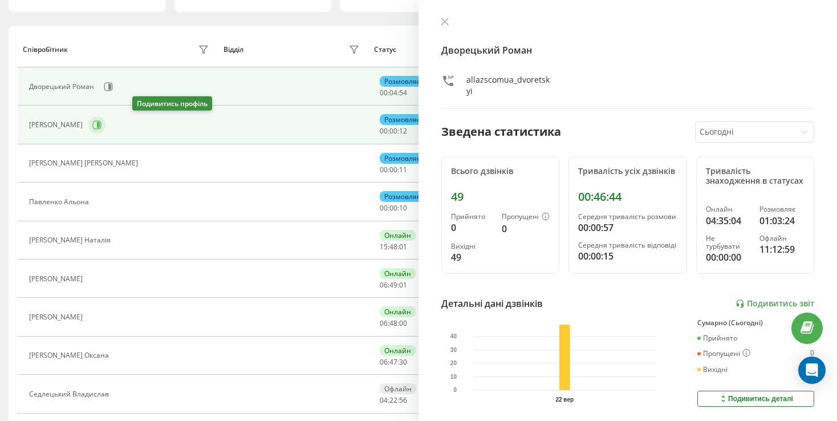 Image resolution: width=837 pixels, height=421 pixels. I want to click on div: 00:00:00, so click(728, 257).